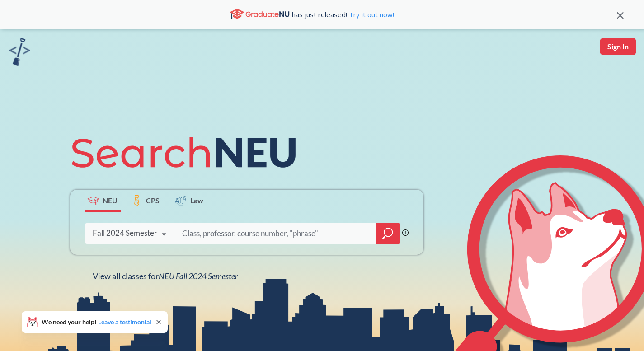  What do you see at coordinates (388, 234) in the screenshot?
I see `div: magnifying glass` at bounding box center [388, 234].